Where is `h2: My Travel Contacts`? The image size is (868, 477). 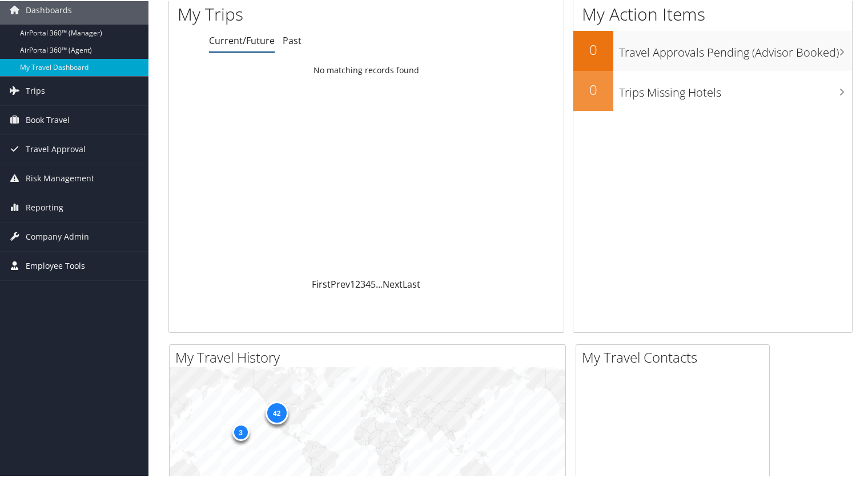 h2: My Travel Contacts is located at coordinates (675, 356).